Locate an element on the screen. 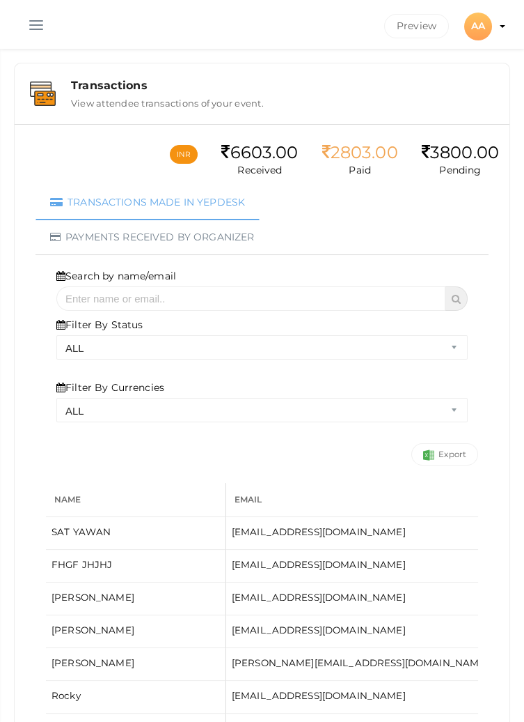  span: FHGF JHJHJ is located at coordinates (81, 564).